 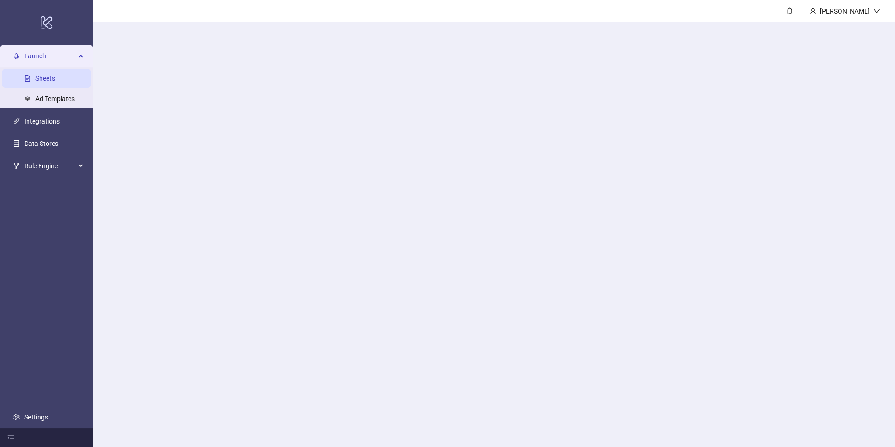 I want to click on span: fork, so click(x=16, y=166).